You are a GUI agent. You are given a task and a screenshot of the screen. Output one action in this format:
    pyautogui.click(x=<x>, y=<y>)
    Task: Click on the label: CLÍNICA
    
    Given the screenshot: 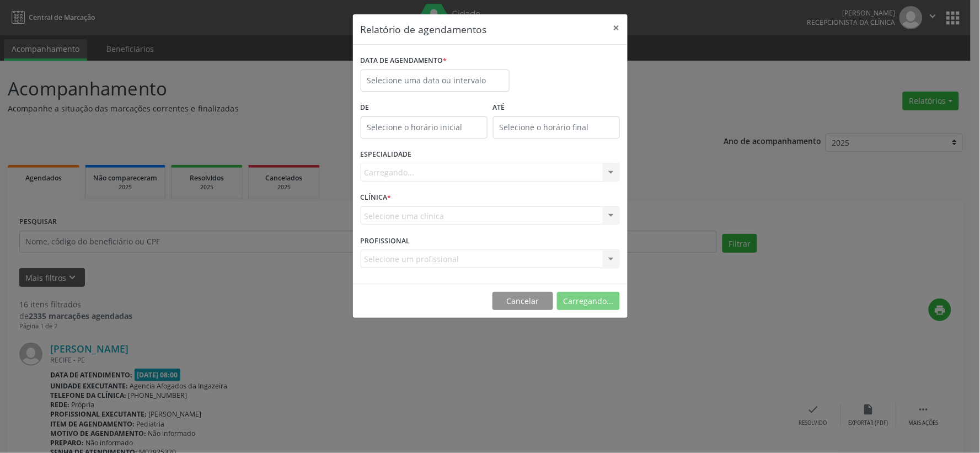 What is the action you would take?
    pyautogui.click(x=376, y=197)
    